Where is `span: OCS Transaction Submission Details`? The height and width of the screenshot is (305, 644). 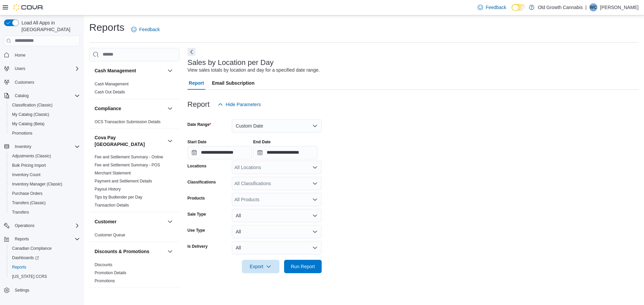
span: OCS Transaction Submission Details is located at coordinates (128, 122).